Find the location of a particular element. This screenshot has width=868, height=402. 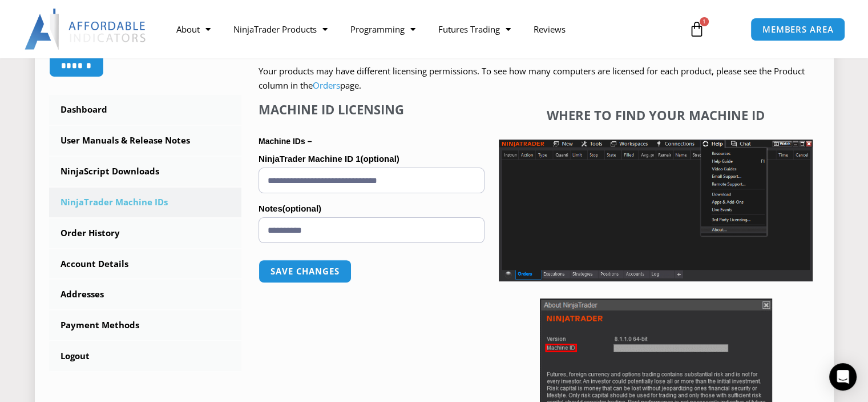

label: Notes is located at coordinates (371, 209).